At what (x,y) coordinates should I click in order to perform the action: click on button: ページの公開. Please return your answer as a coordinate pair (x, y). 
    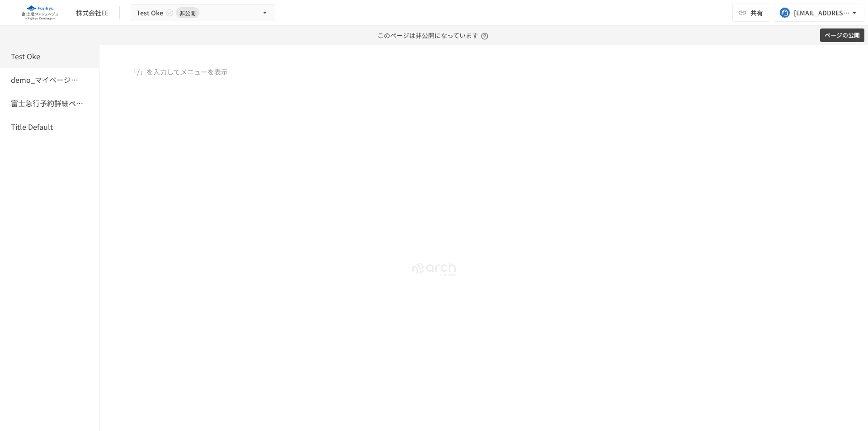
    Looking at the image, I should click on (842, 36).